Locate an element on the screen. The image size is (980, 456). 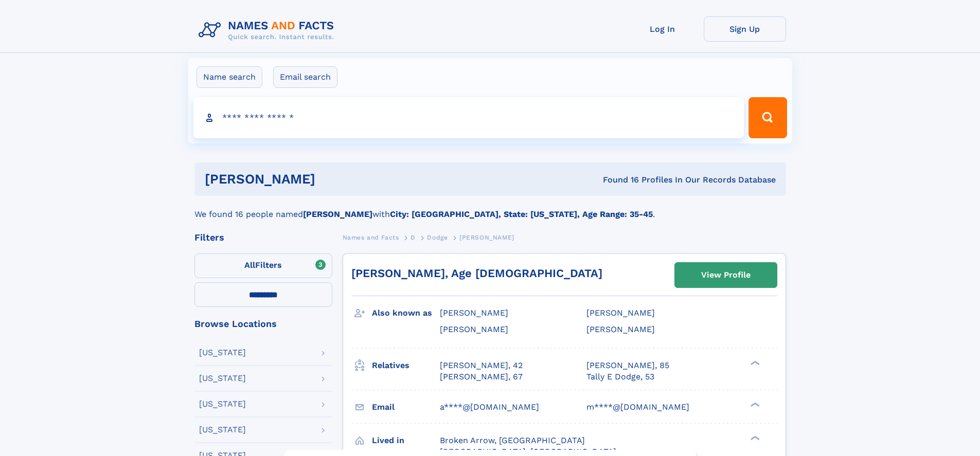
a: Names and Facts is located at coordinates (371, 237).